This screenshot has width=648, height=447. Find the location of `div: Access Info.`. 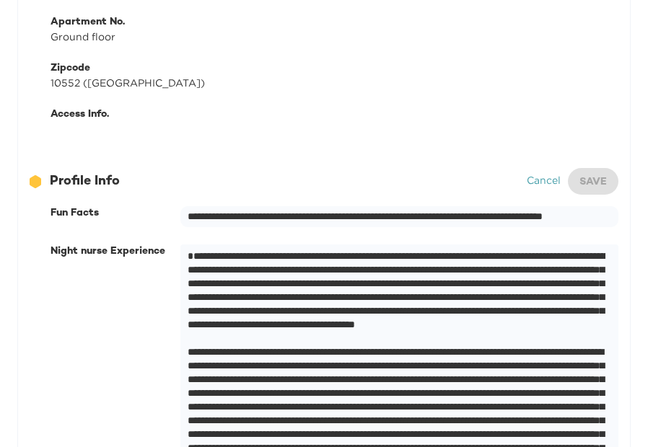

div: Access Info. is located at coordinates (123, 115).